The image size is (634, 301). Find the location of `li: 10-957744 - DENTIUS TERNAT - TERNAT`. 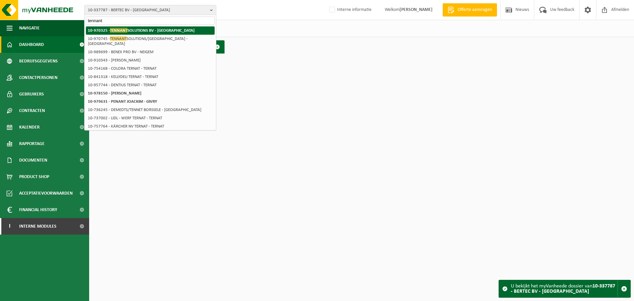

li: 10-957744 - DENTIUS TERNAT - TERNAT is located at coordinates (150, 85).